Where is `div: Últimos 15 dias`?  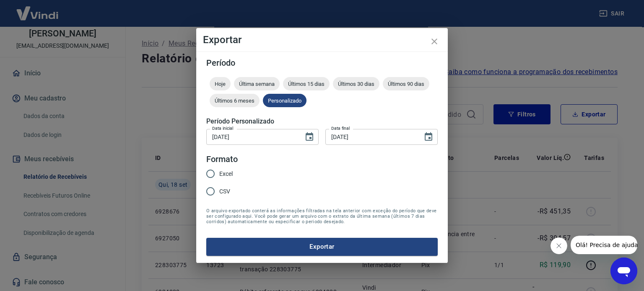
div: Últimos 15 dias is located at coordinates (306, 84).